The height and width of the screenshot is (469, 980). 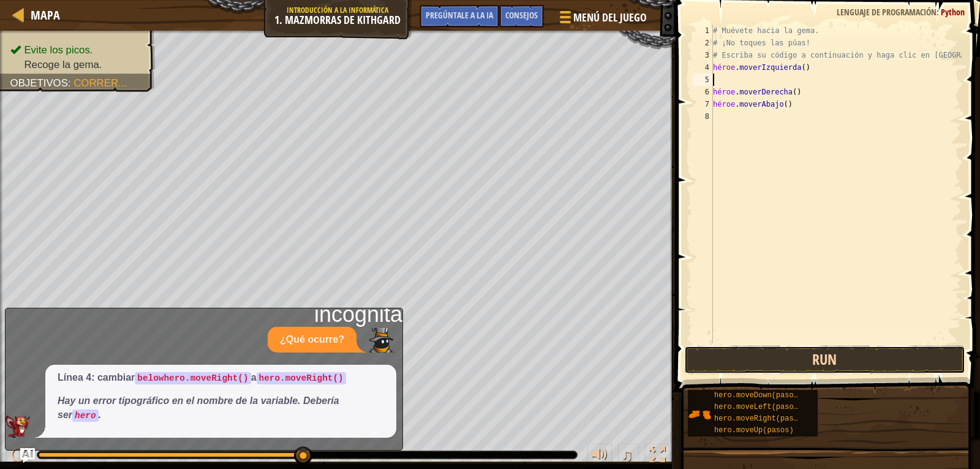 What do you see at coordinates (199, 407) in the screenshot?
I see `font: Hay un error tipográfico en el nombre de la variable. Debería ser` at bounding box center [199, 407].